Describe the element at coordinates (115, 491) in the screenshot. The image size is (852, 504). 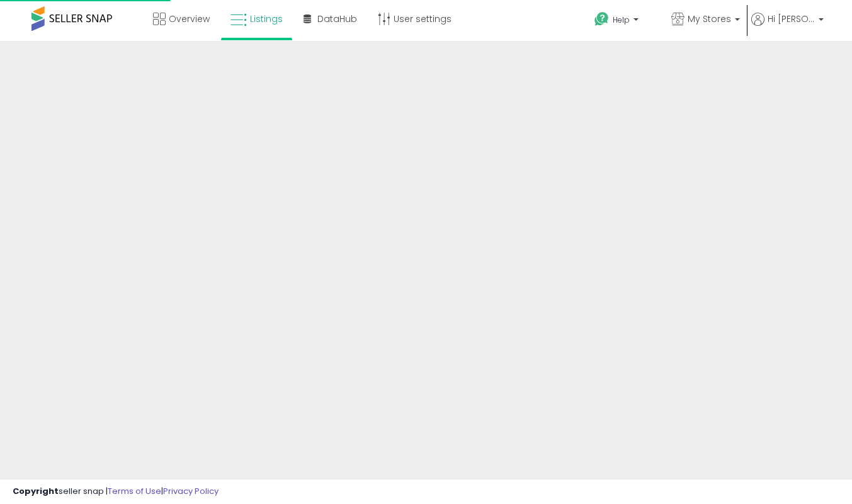
I see `div: seller snap | |` at that location.